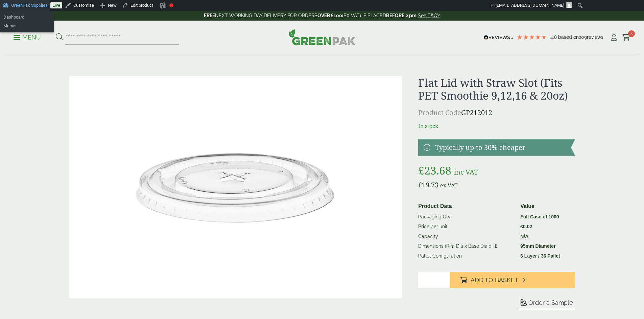 Image resolution: width=644 pixels, height=319 pixels. What do you see at coordinates (27, 37) in the screenshot?
I see `p: Menu` at bounding box center [27, 37].